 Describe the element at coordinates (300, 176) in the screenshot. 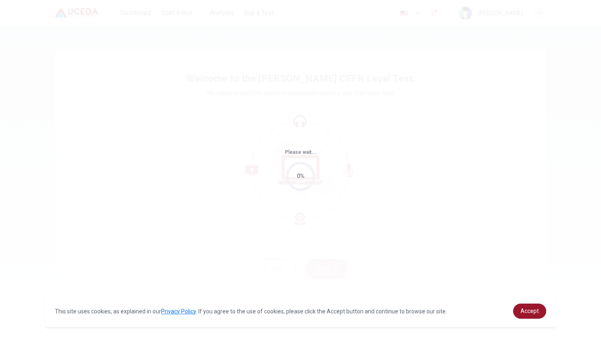

I see `div: 0%` at that location.